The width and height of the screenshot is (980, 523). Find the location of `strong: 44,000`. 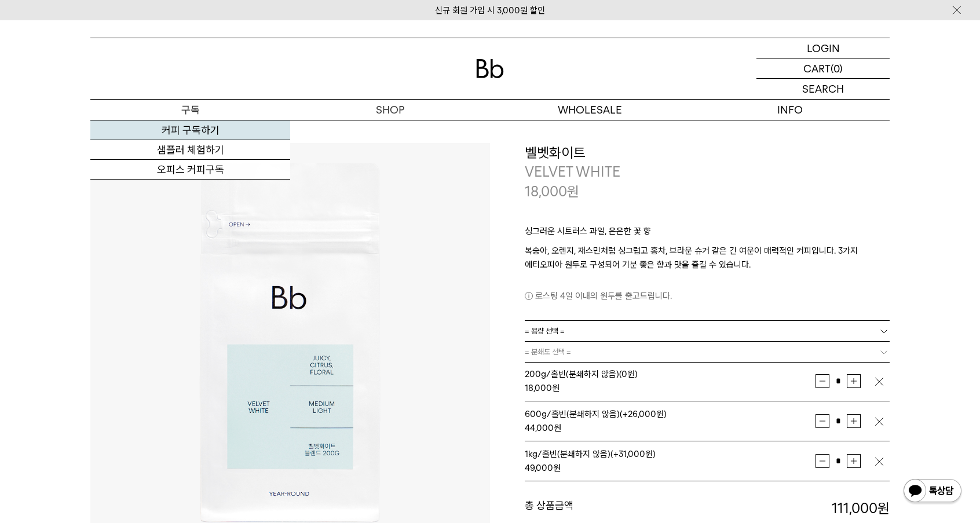

strong: 44,000 is located at coordinates (540, 428).